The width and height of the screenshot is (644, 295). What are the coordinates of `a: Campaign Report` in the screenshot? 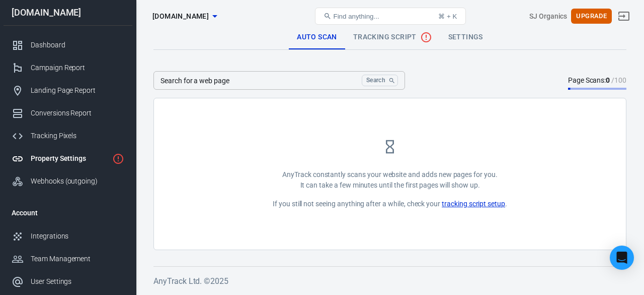 It's located at (68, 68).